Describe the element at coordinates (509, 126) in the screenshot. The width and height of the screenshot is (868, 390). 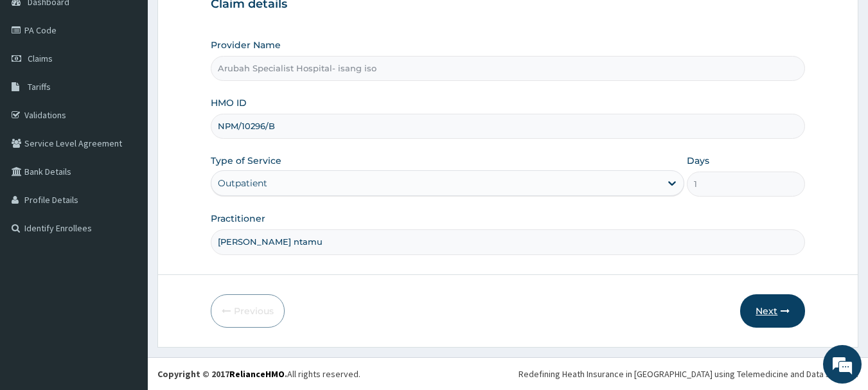
I see `input: Enter HMO ID` at that location.